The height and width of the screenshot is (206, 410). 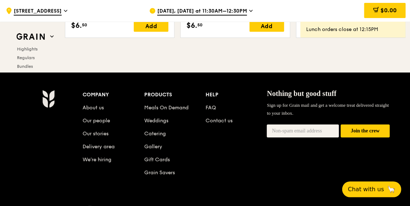 What do you see at coordinates (211, 108) in the screenshot?
I see `a: FAQ` at bounding box center [211, 108].